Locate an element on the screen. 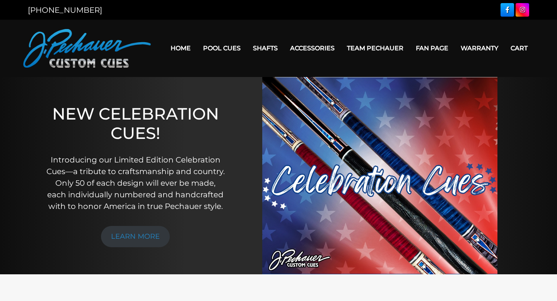 The height and width of the screenshot is (301, 557). a: Warranty is located at coordinates (479, 48).